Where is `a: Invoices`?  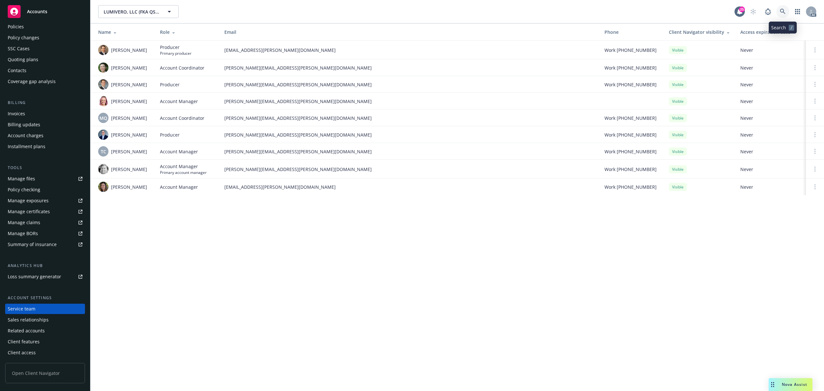
a: Invoices is located at coordinates (45, 114).